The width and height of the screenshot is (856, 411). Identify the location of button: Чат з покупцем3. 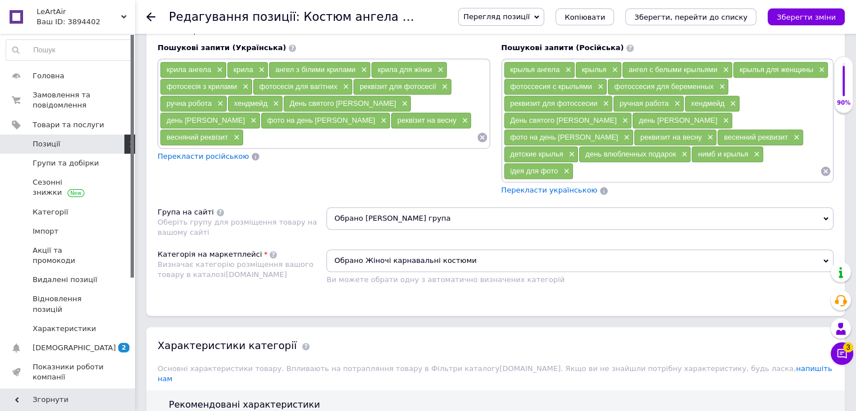
(842, 353).